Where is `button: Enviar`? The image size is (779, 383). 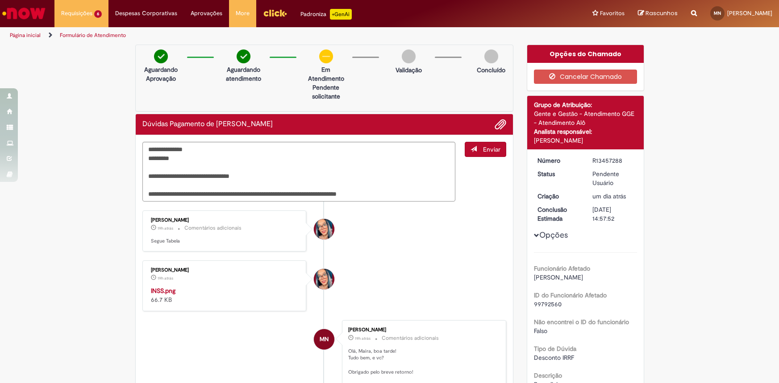
button: Enviar is located at coordinates (485, 149).